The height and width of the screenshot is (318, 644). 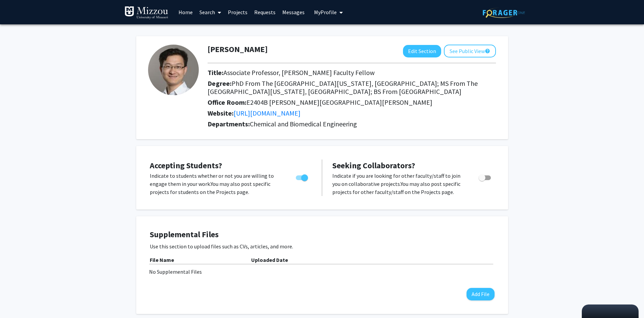 What do you see at coordinates (322, 272) in the screenshot?
I see `div: No Supplemental Files` at bounding box center [322, 272].